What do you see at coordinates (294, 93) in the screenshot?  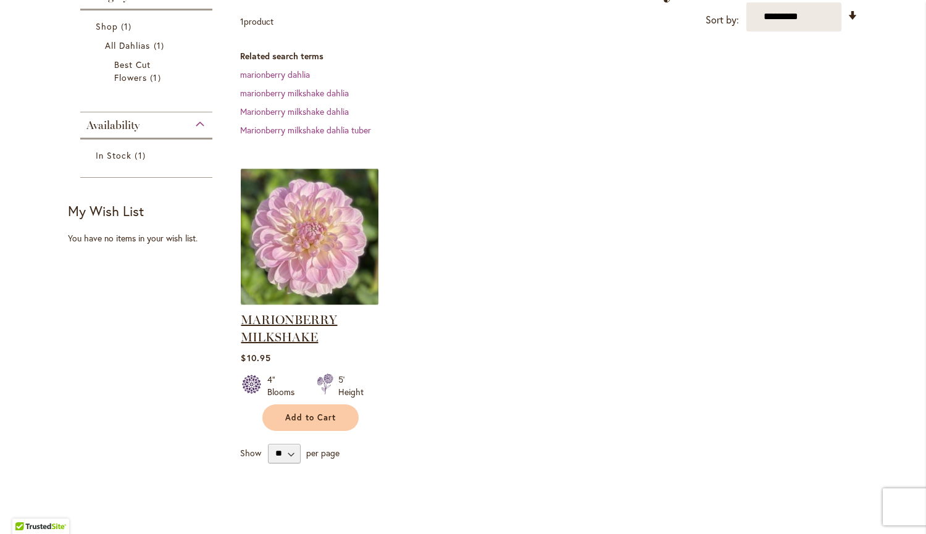 I see `a: marionberry milkshake dahlia` at bounding box center [294, 93].